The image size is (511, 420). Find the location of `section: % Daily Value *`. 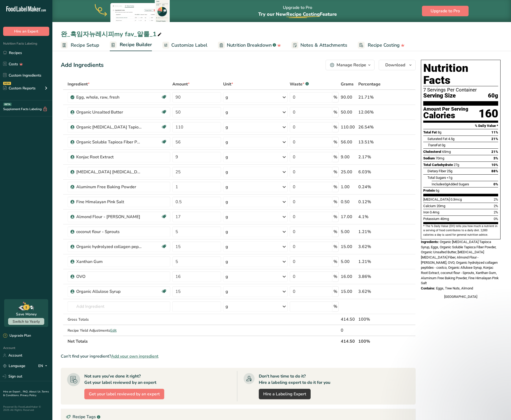

section: % Daily Value * is located at coordinates (460, 126).